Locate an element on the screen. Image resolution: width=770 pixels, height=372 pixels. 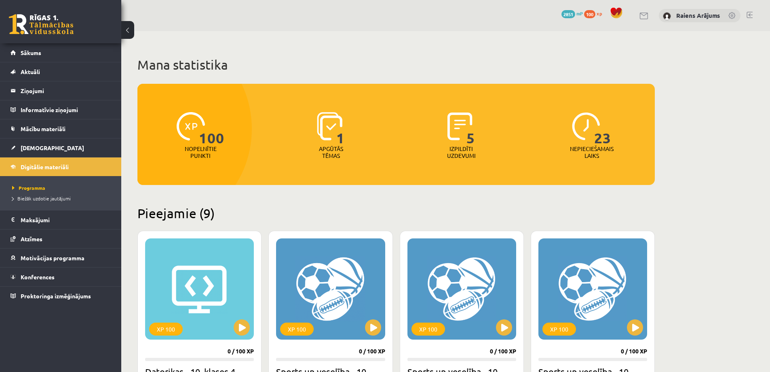
a: Proktoringa izmēģinājums is located at coordinates (61, 296).